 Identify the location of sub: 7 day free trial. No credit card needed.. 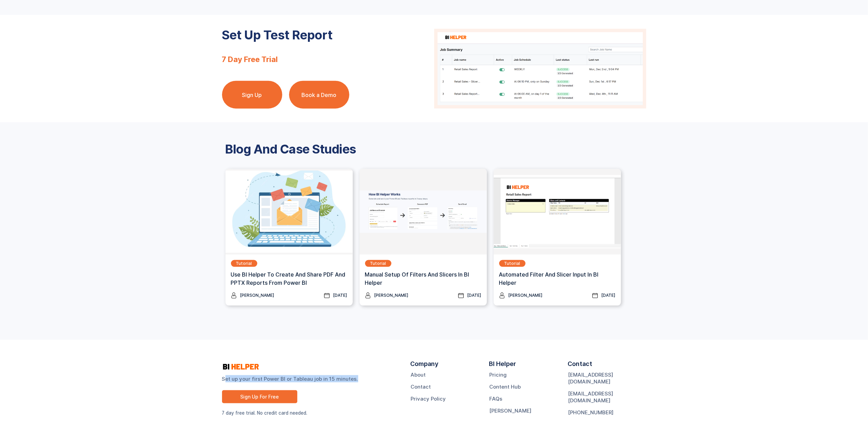
(265, 412).